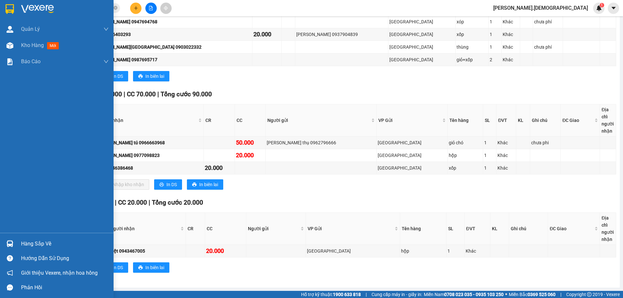 The height and width of the screenshot is (298, 623). I want to click on span: file-add, so click(151, 8).